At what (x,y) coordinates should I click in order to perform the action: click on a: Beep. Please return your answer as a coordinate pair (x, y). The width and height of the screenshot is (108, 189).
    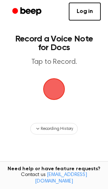
    Looking at the image, I should click on (27, 12).